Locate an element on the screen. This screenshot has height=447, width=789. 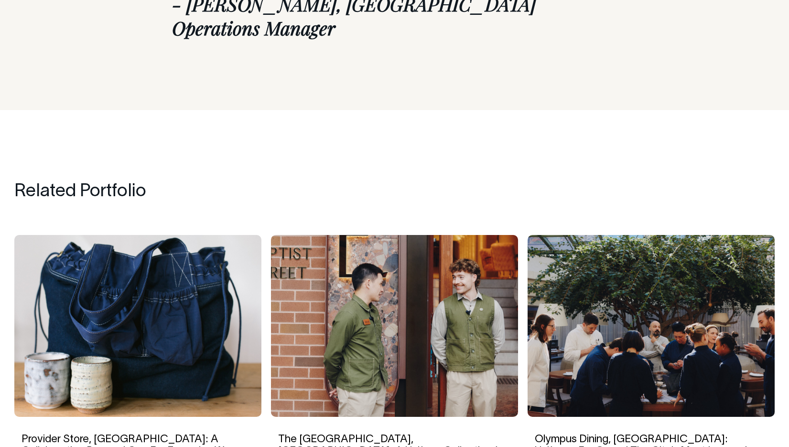
img: Olympus Dining, Sydney: Uniforms For One of The City’s Most Impressive Dining Rooms is located at coordinates (651, 326).